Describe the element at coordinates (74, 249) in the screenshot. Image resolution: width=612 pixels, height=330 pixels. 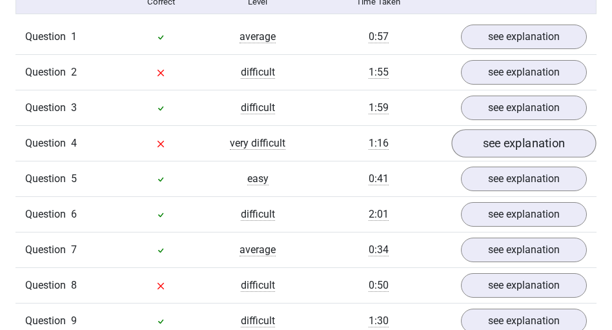
I see `span: 7` at that location.